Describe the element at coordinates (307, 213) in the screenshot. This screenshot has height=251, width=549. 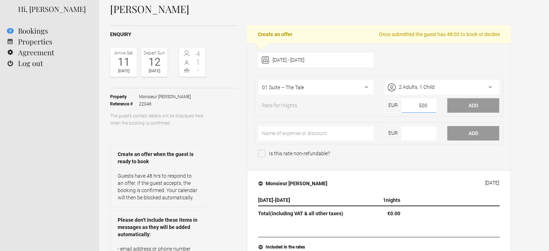
I see `span: (including VAT & all other taxes)` at that location.